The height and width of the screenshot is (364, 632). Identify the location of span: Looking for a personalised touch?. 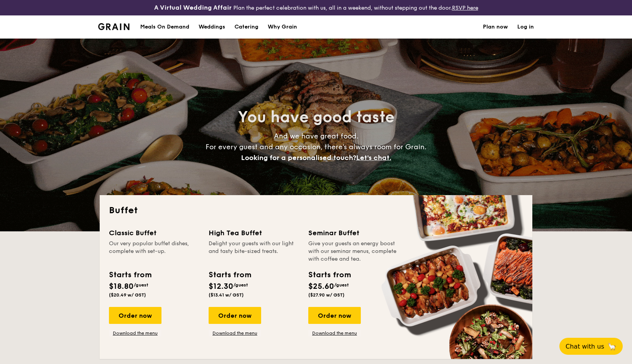
(299, 158).